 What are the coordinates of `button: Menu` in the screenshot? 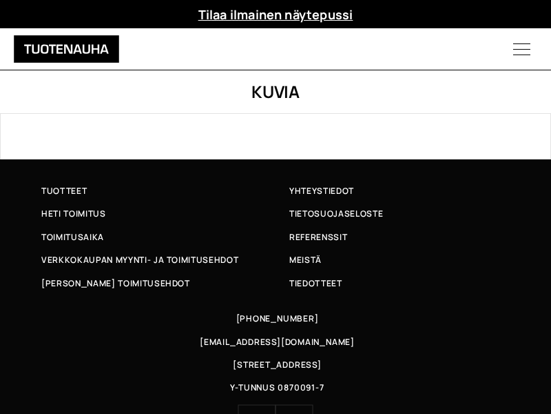 It's located at (522, 49).